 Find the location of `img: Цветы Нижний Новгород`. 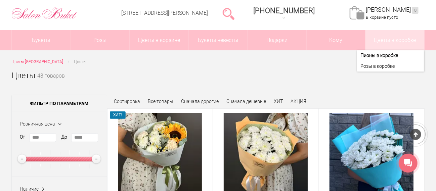

img: Цветы Нижний Новгород is located at coordinates (44, 13).